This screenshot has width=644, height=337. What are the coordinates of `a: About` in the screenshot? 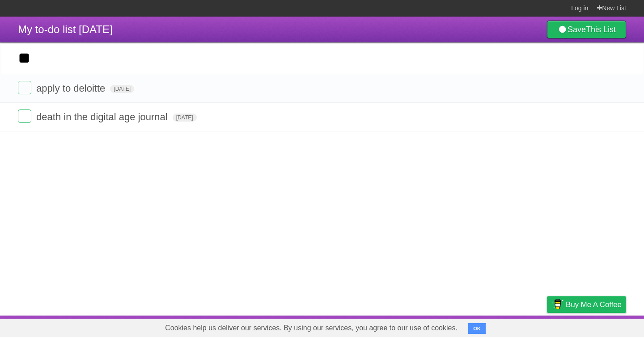 It's located at (438, 326).